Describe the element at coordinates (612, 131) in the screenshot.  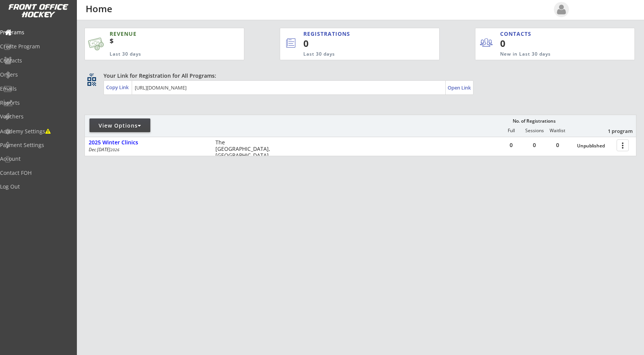
I see `div: 1 program` at that location.